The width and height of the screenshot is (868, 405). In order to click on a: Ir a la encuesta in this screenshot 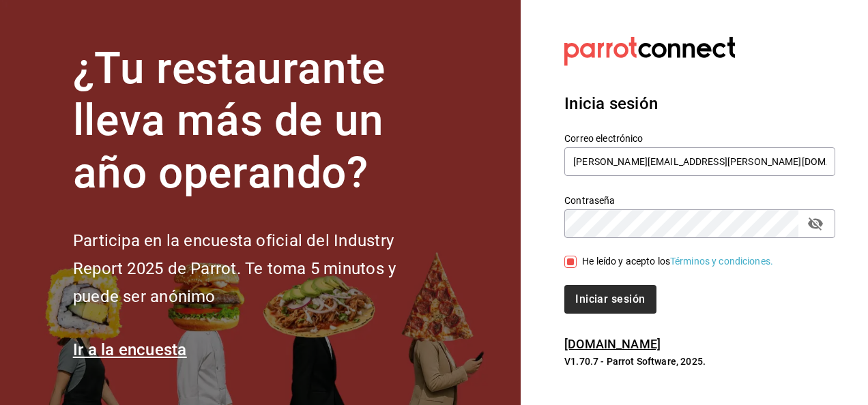, I will do `click(130, 350)`.